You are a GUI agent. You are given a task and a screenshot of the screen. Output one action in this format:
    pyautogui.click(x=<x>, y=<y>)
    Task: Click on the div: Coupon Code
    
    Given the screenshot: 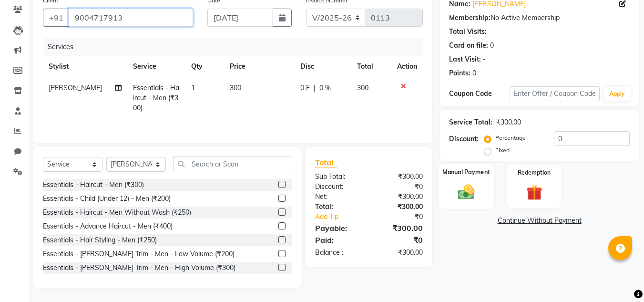 What is the action you would take?
    pyautogui.click(x=479, y=94)
    